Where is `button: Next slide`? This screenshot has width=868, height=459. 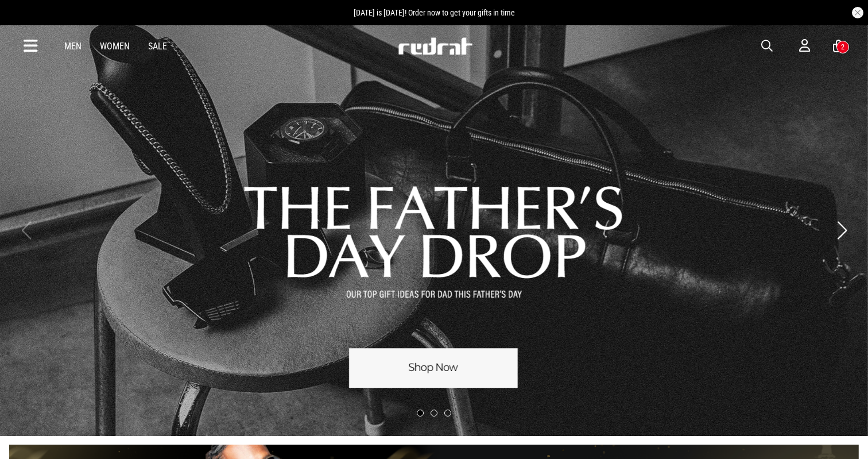 button: Next slide is located at coordinates (841, 230).